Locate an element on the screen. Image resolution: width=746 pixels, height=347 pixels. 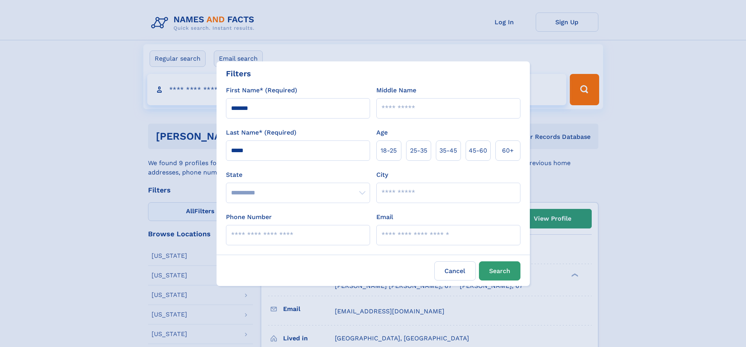
button: Search is located at coordinates (499, 271).